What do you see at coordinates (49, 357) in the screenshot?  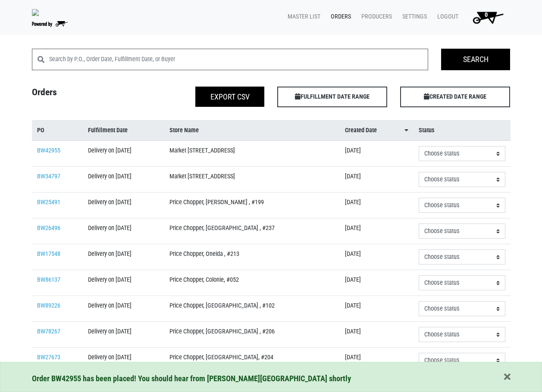 I see `a: BW27673` at bounding box center [49, 357].